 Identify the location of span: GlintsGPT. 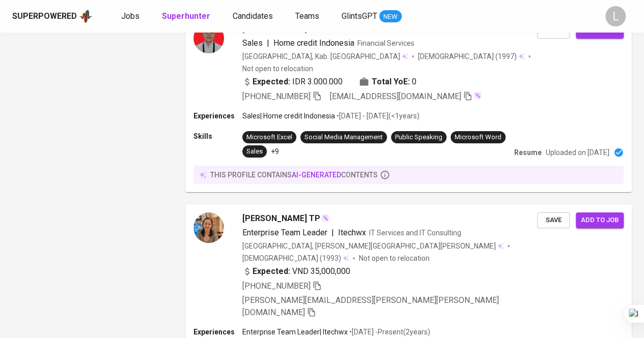
(359, 16).